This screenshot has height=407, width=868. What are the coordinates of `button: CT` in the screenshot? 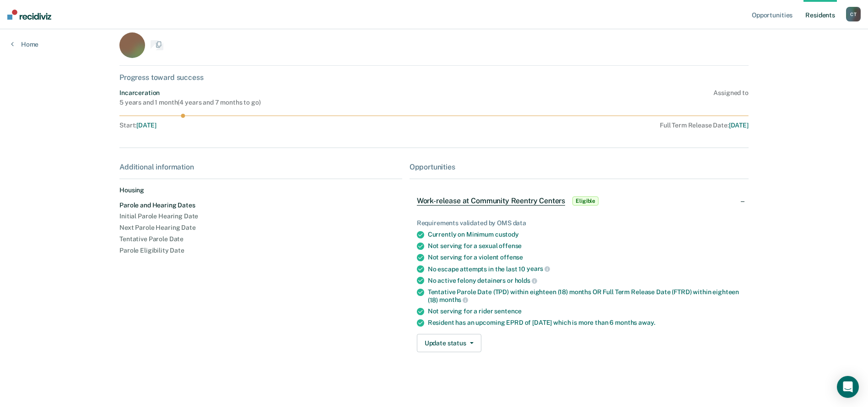 It's located at (853, 14).